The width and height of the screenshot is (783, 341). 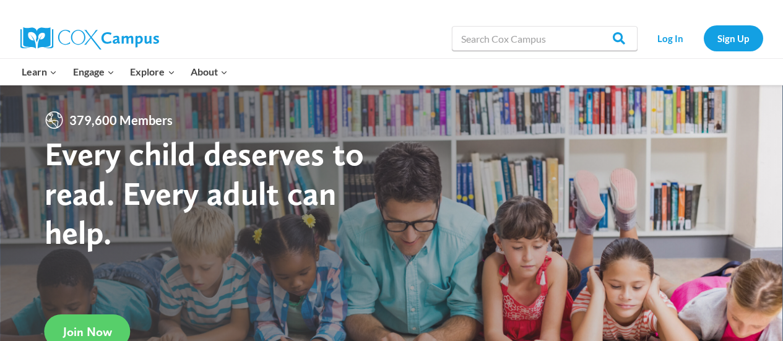 What do you see at coordinates (703, 38) in the screenshot?
I see `nav: Secondary Navigation` at bounding box center [703, 38].